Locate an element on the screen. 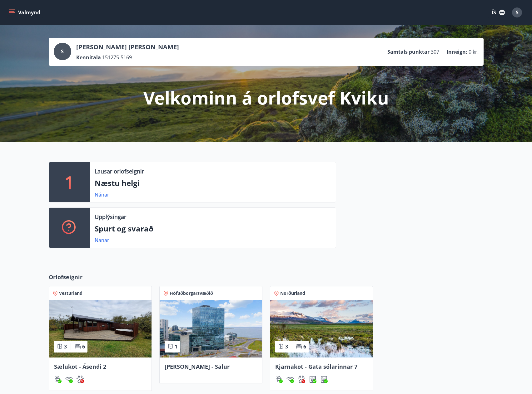 This screenshot has width=532, height=394. button: S is located at coordinates (517, 13).